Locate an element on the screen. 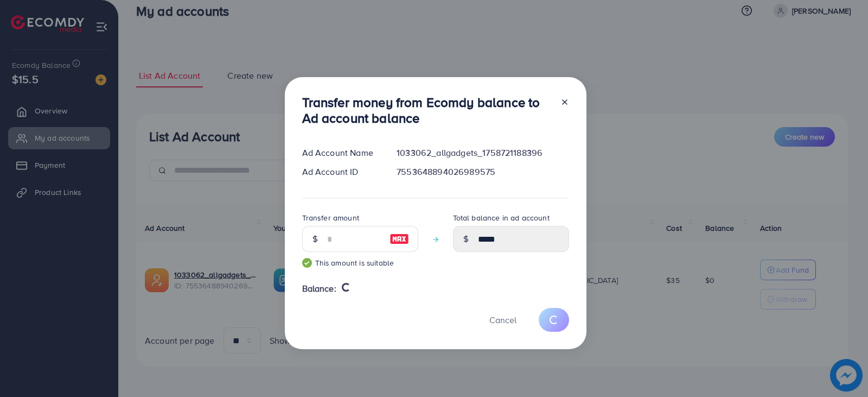 The height and width of the screenshot is (397, 868). label: Transfer amount is located at coordinates (331, 218).